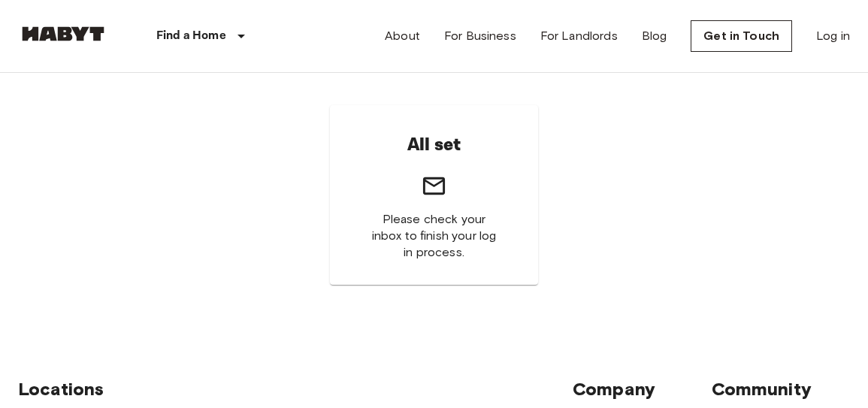 This screenshot has height=408, width=868. I want to click on p: Find a Home, so click(191, 36).